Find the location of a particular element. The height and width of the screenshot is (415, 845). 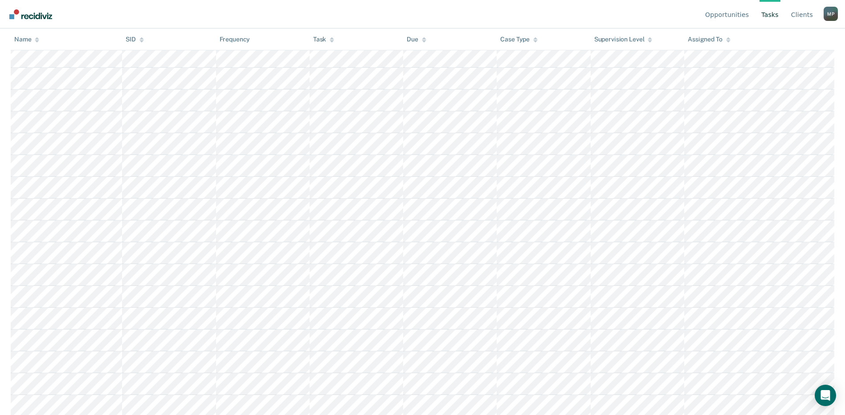

div: Assigned To is located at coordinates (708, 39).